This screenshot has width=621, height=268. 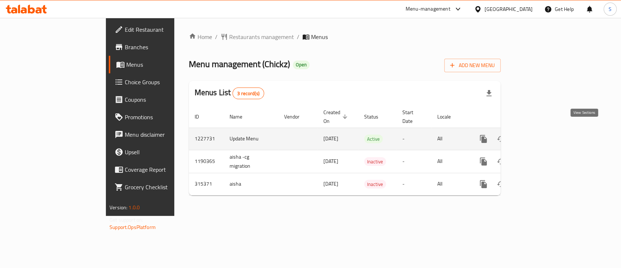 What do you see at coordinates (610, 9) in the screenshot?
I see `span: S` at bounding box center [610, 9].